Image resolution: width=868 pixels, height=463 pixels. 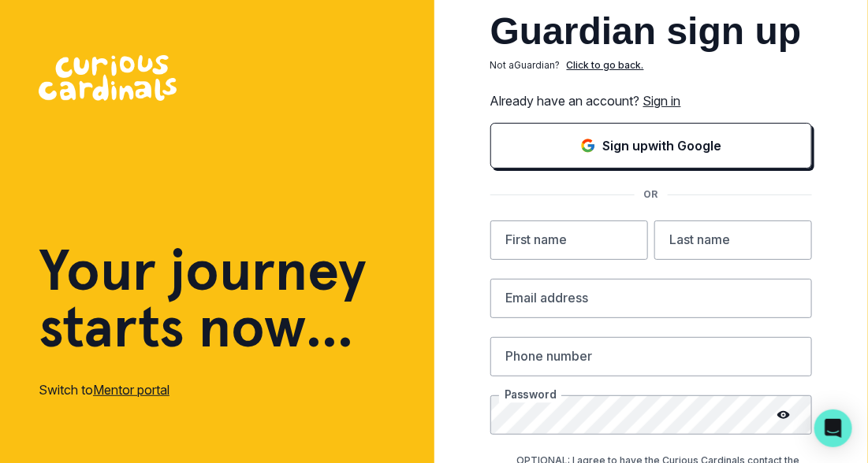 What do you see at coordinates (108, 78) in the screenshot?
I see `img: Curious Cardinals Logo` at bounding box center [108, 78].